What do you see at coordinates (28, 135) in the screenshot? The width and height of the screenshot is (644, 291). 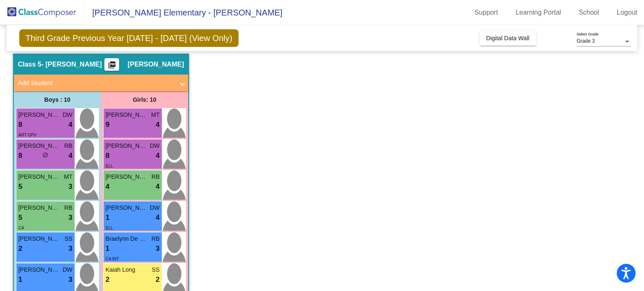 I see `span: ART GPV` at bounding box center [28, 135].